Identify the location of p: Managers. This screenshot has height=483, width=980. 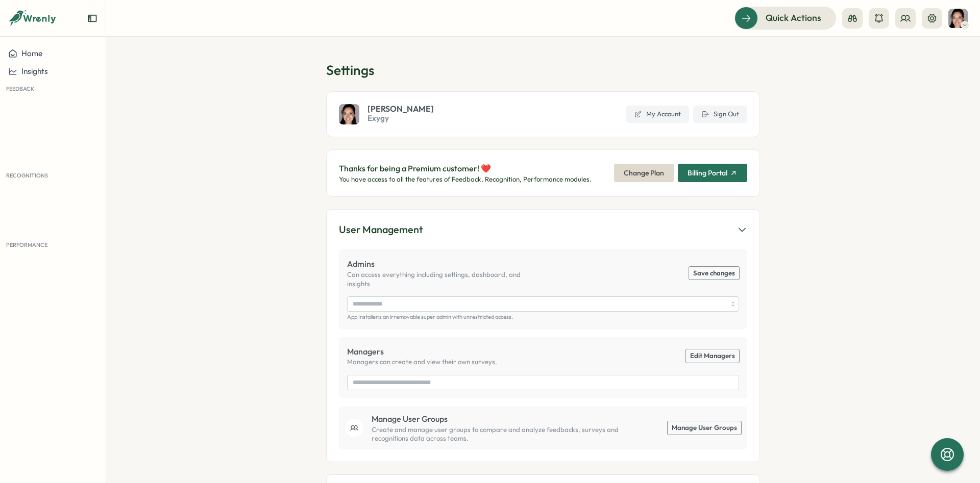
(422, 351).